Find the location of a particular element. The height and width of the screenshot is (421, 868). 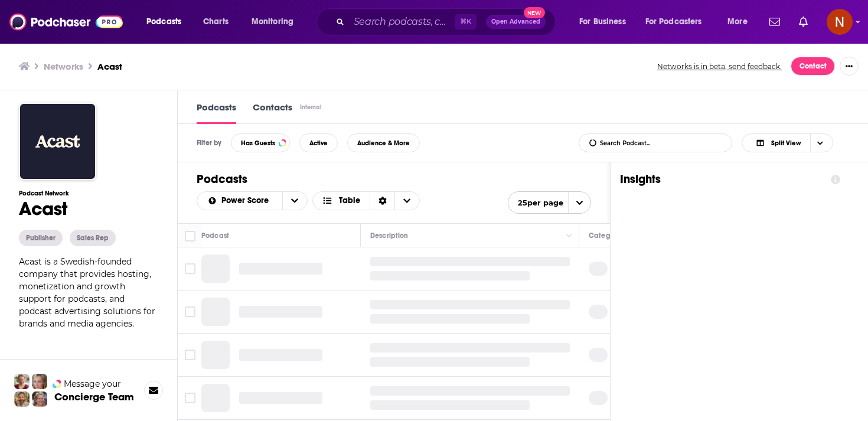

a: Podcasts is located at coordinates (216, 113).